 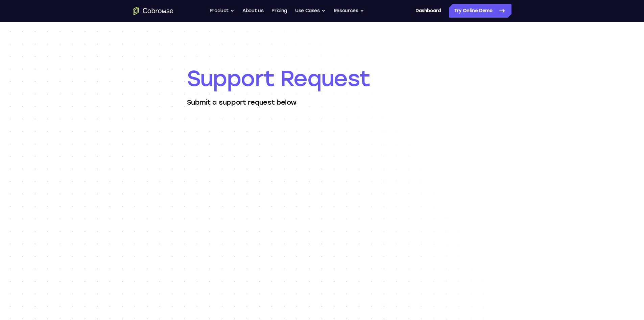 What do you see at coordinates (253, 11) in the screenshot?
I see `a: About us` at bounding box center [253, 11].